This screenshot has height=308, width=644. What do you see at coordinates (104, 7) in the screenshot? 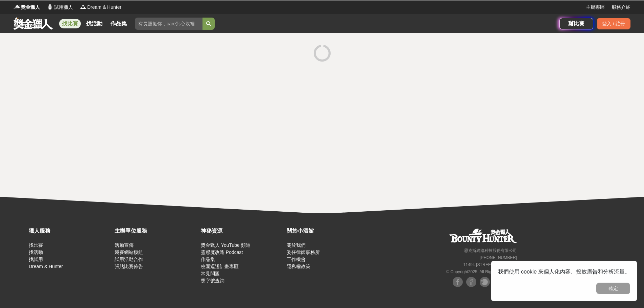
I see `span: Dream & Hunter` at bounding box center [104, 7].